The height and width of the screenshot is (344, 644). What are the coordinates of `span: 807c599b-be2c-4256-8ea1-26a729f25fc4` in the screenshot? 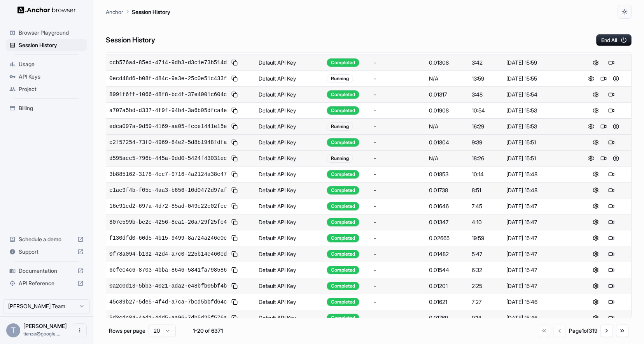 It's located at (168, 222).